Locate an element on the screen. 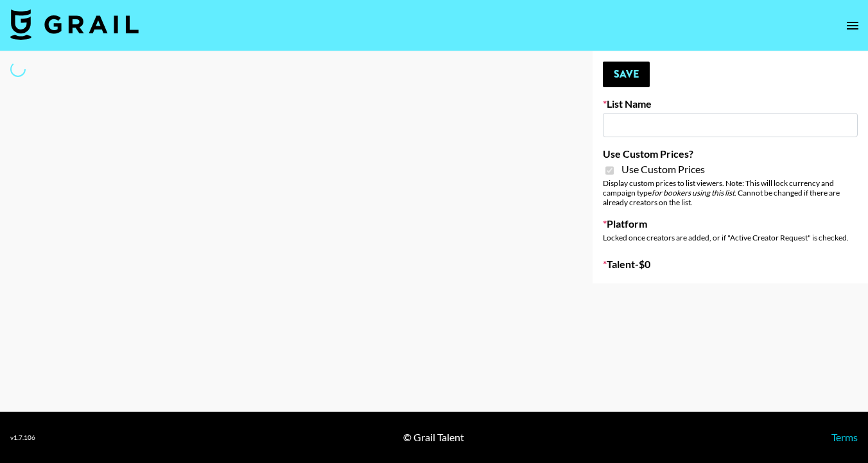 Image resolution: width=868 pixels, height=463 pixels. button: Save is located at coordinates (625, 75).